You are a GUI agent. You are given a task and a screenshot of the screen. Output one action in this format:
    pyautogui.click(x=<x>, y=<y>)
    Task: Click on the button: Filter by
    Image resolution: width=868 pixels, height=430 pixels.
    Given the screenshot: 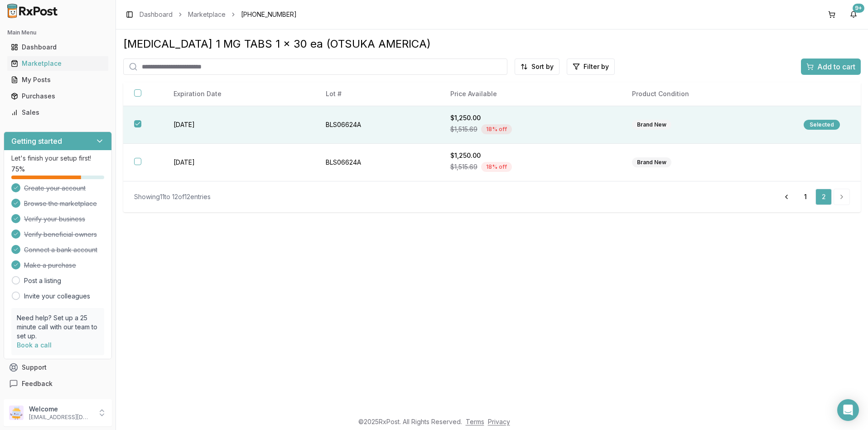 What is the action you would take?
    pyautogui.click(x=591, y=67)
    